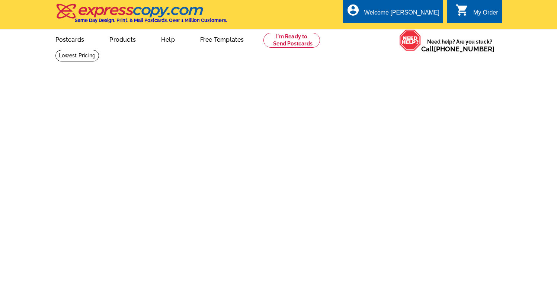  I want to click on a: Same Day Design, Print, & Mail Postcards. Over 1 Million Customers., so click(141, 16).